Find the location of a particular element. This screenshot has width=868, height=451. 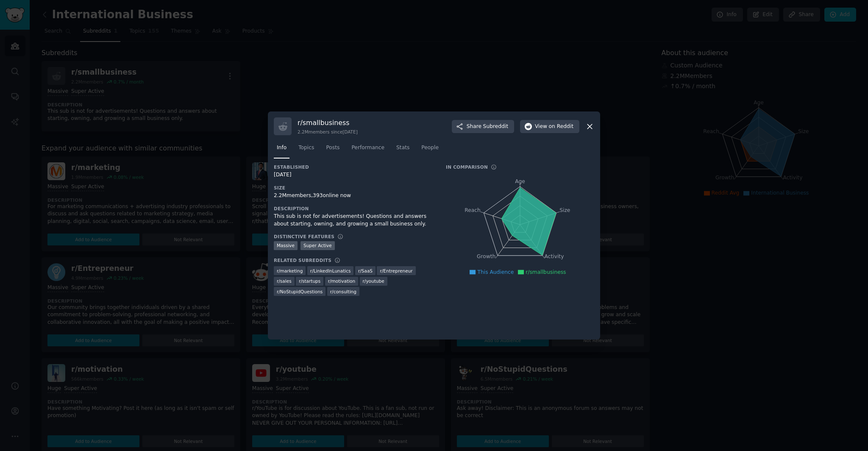

div: 2.2M members, 393 online now is located at coordinates (354, 196).